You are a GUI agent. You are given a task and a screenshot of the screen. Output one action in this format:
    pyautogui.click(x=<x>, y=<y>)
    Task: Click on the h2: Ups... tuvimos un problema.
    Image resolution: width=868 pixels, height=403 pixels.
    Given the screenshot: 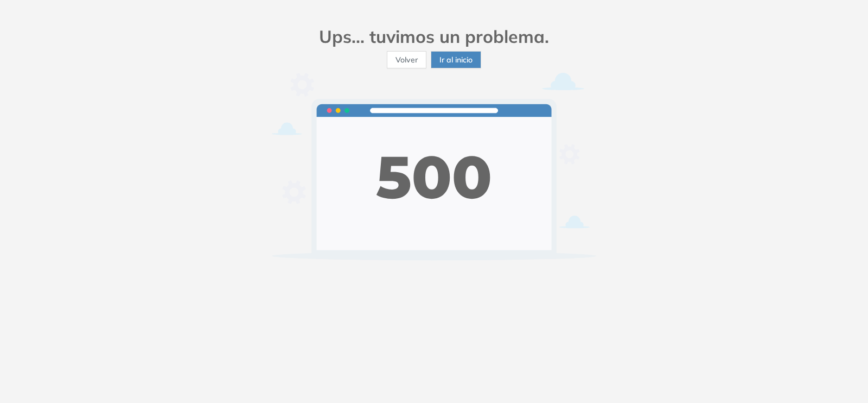 What is the action you would take?
    pyautogui.click(x=434, y=36)
    